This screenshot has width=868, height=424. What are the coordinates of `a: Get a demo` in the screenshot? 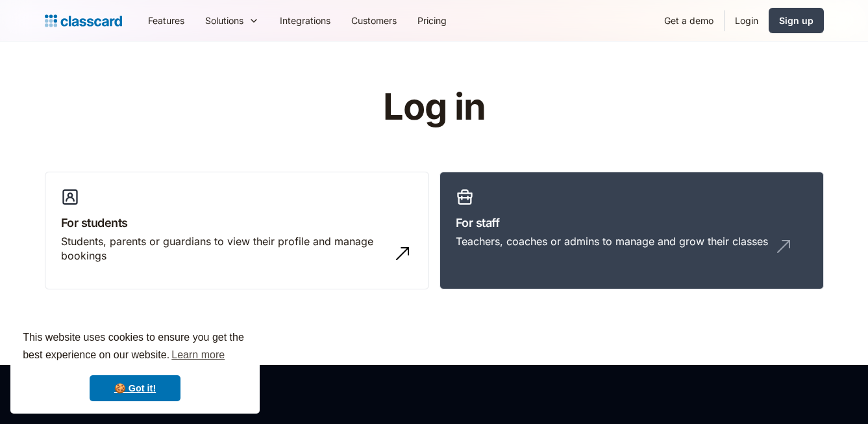 It's located at (689, 20).